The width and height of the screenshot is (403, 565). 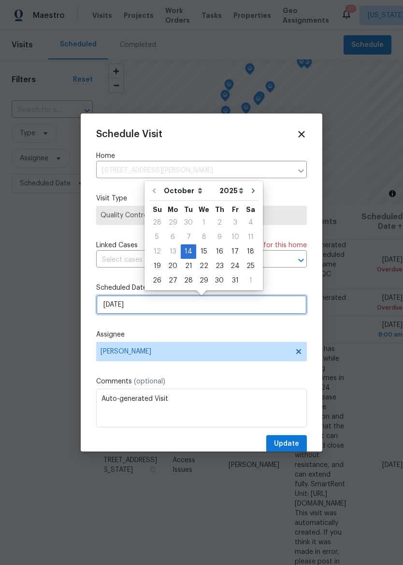 What do you see at coordinates (202, 305) in the screenshot?
I see `input: M/D/YYYY` at bounding box center [202, 305].